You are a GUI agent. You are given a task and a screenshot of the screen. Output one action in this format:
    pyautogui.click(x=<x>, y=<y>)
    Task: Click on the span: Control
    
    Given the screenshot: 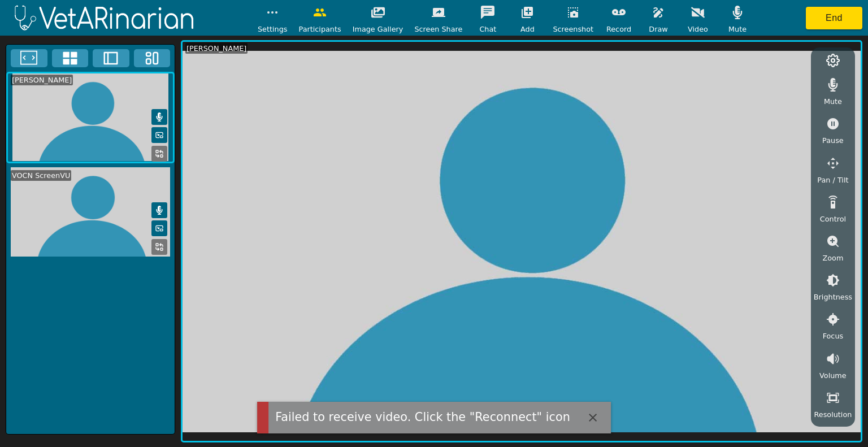 What is the action you would take?
    pyautogui.click(x=833, y=219)
    